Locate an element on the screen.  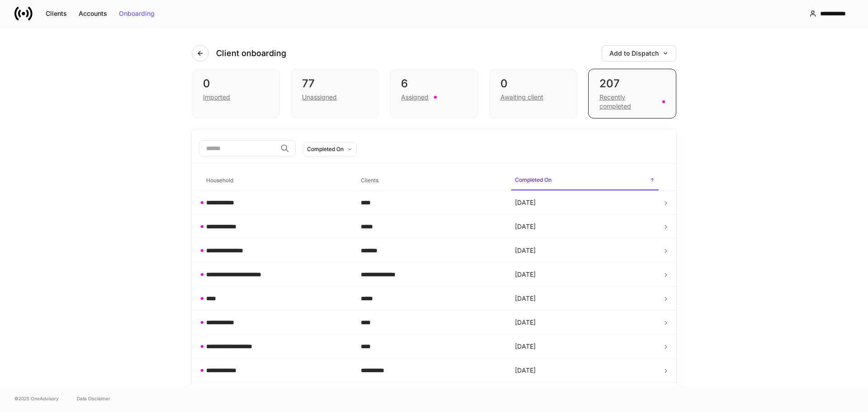
span: Household is located at coordinates (276, 180).